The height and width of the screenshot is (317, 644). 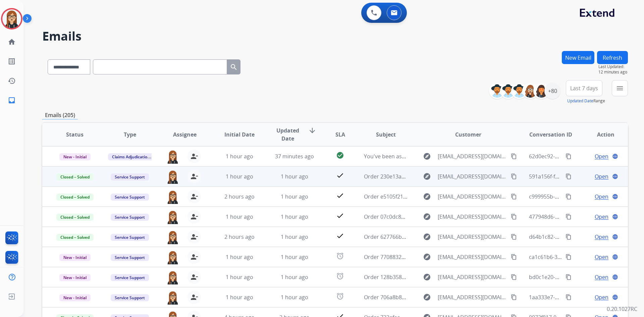 What do you see at coordinates (75, 135) in the screenshot?
I see `span: Status` at bounding box center [75, 135].